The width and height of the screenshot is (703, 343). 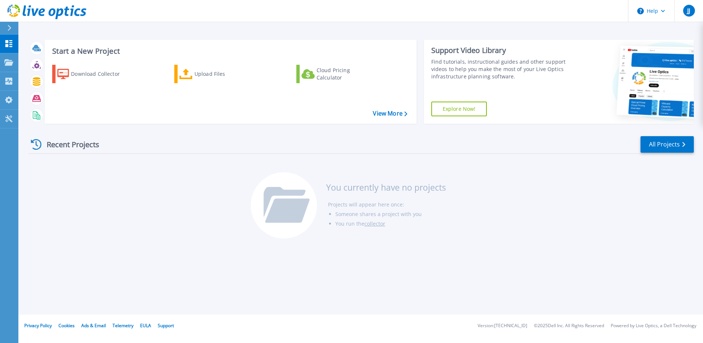 What do you see at coordinates (667, 144) in the screenshot?
I see `a: All Projects` at bounding box center [667, 144].